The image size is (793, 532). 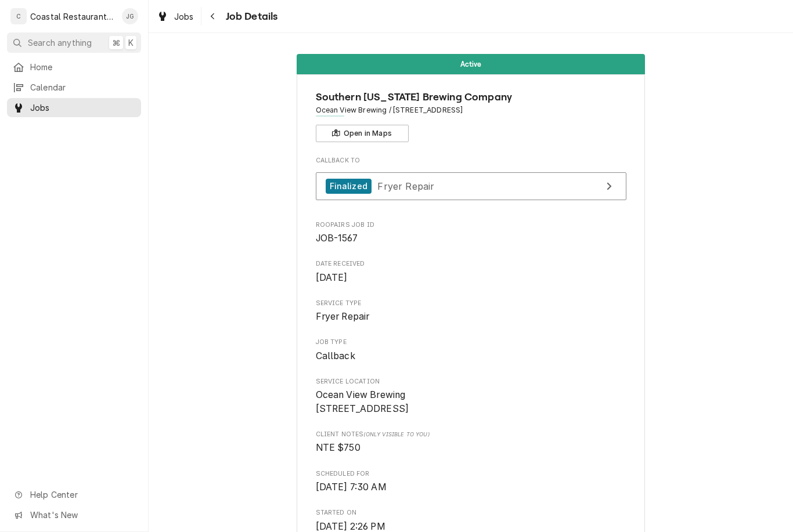 I want to click on button: Open in Maps, so click(x=362, y=134).